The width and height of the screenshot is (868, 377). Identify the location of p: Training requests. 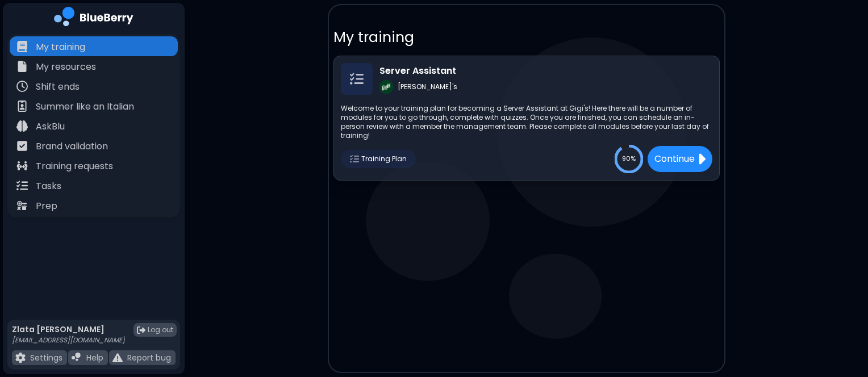
(74, 167).